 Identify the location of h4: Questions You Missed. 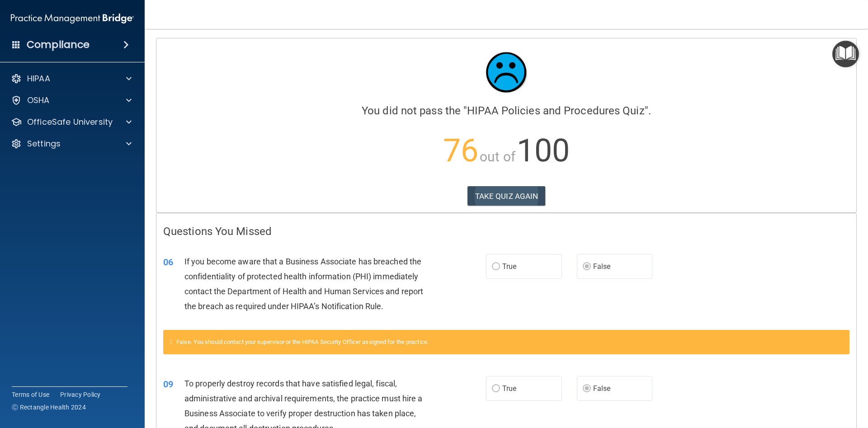
(506, 231).